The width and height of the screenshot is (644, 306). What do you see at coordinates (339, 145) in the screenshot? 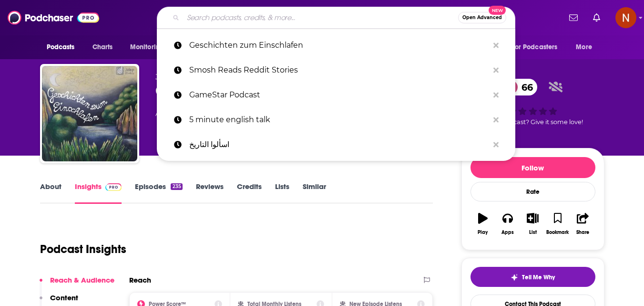
I see `p: اسألوا التاريخ` at bounding box center [339, 145].